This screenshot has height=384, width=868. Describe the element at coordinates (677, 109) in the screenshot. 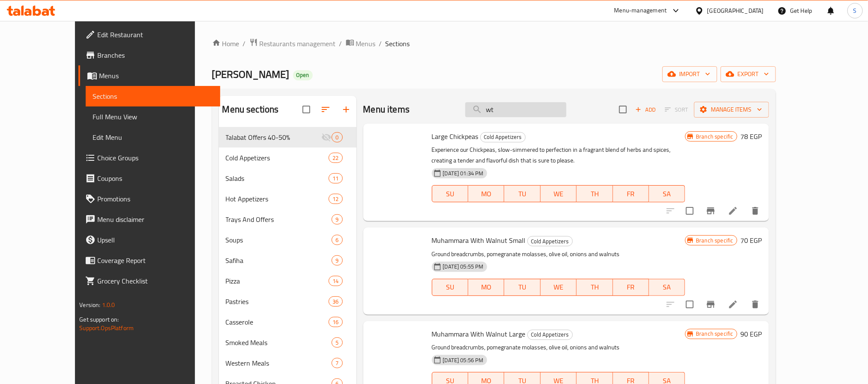

I see `span: Select section first` at that location.